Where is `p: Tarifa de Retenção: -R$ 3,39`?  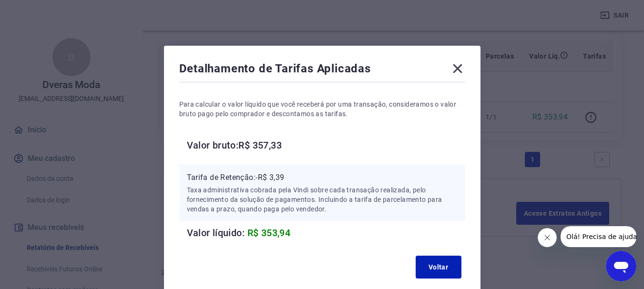
p: Tarifa de Retenção: -R$ 3,39 is located at coordinates (322, 178).